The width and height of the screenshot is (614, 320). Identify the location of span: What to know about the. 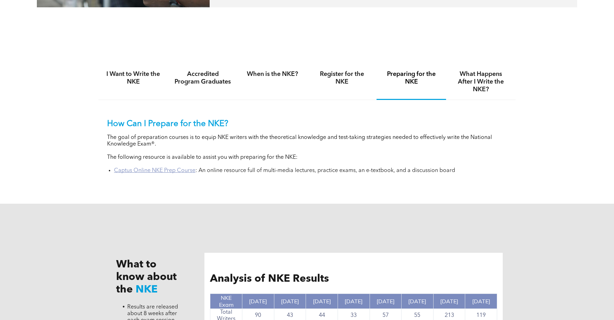
(146, 277).